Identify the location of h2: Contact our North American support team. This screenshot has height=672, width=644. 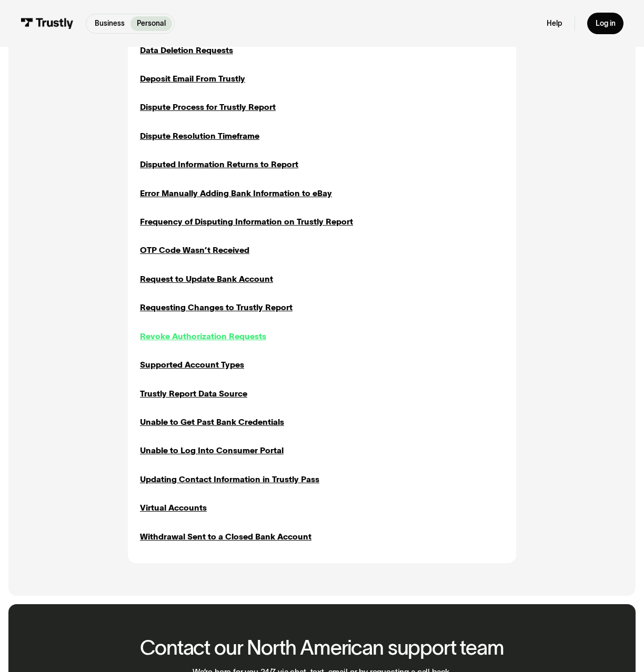
(322, 648).